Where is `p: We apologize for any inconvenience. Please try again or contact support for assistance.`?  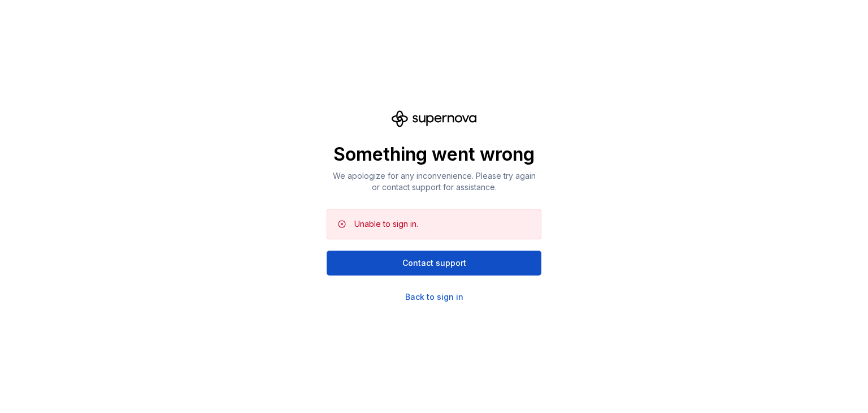 p: We apologize for any inconvenience. Please try again or contact support for assistance. is located at coordinates (434, 182).